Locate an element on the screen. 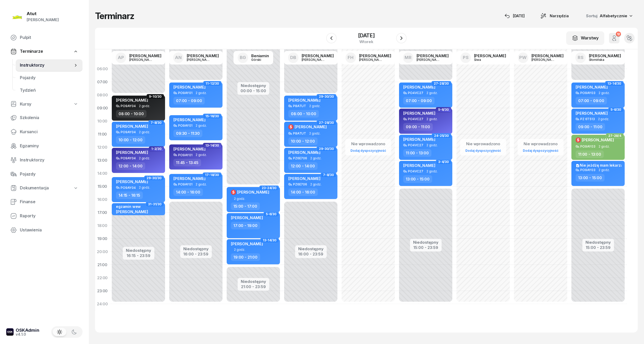 The width and height of the screenshot is (644, 344). a: Egzaminy is located at coordinates (45, 146).